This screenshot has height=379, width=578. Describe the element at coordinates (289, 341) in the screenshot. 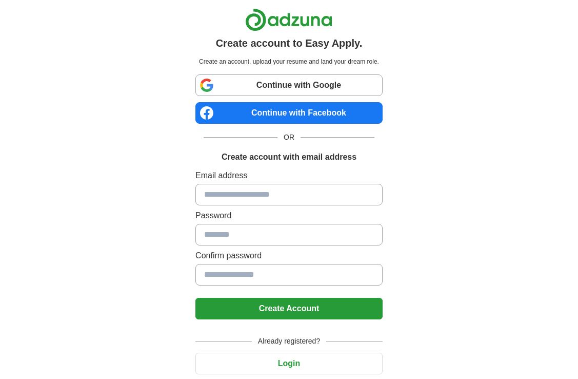

I see `span: Already registered?` at that location.